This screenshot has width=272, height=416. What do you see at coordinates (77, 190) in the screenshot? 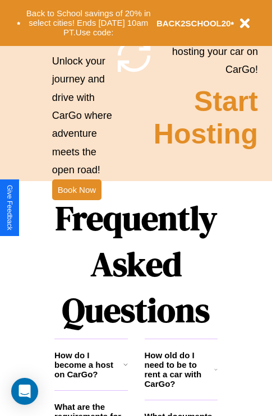
I see `button: Book Now` at bounding box center [77, 190].